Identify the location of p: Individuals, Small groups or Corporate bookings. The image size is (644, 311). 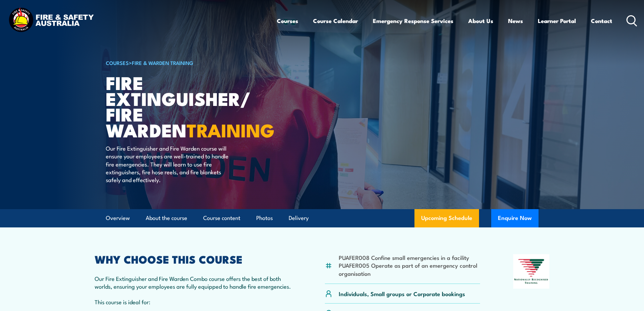
(402, 293).